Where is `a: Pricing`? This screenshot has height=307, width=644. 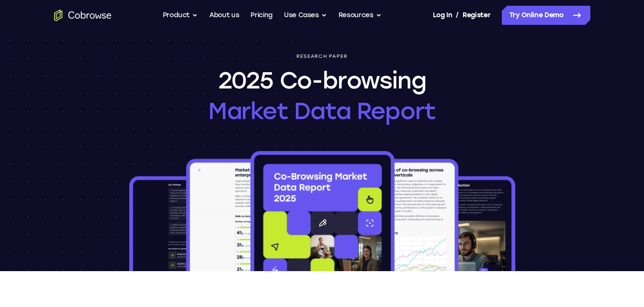
a: Pricing is located at coordinates (261, 15).